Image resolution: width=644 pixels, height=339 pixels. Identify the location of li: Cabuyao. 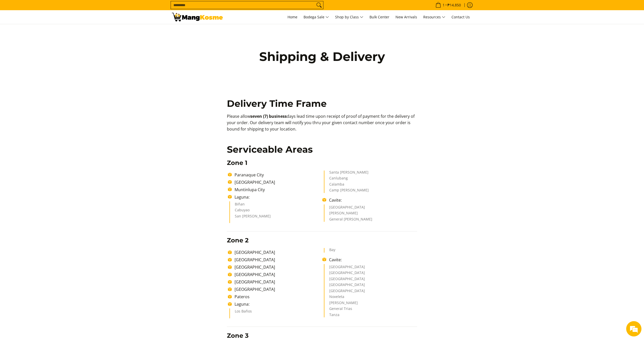
(276, 211).